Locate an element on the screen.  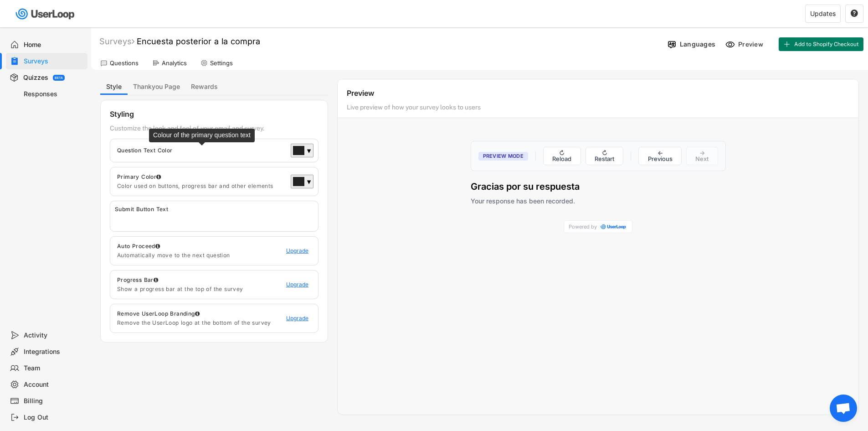
div: Log Out is located at coordinates (54, 417).